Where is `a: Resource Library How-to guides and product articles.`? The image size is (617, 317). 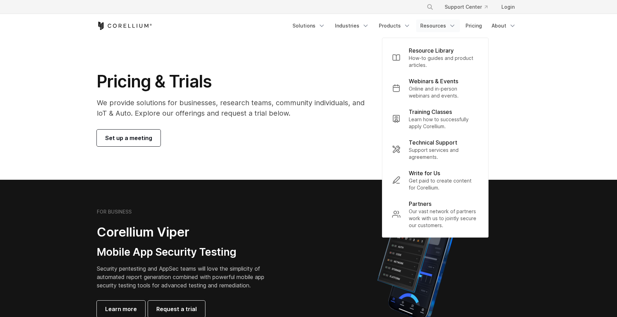
a: Resource Library How-to guides and product articles. is located at coordinates (435, 57).